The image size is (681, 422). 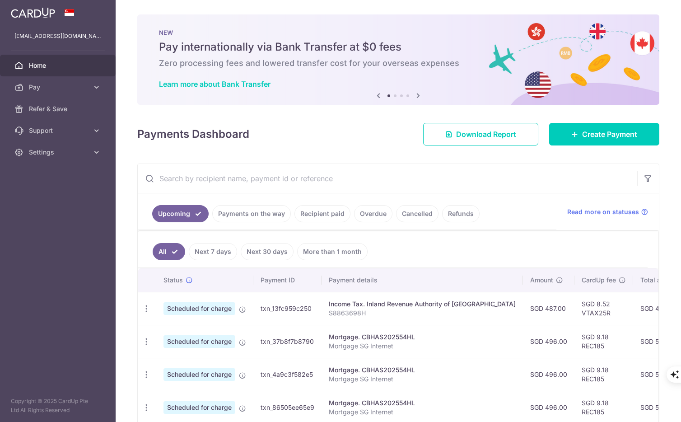 What do you see at coordinates (655, 280) in the screenshot?
I see `span: Total amt.` at bounding box center [655, 280].